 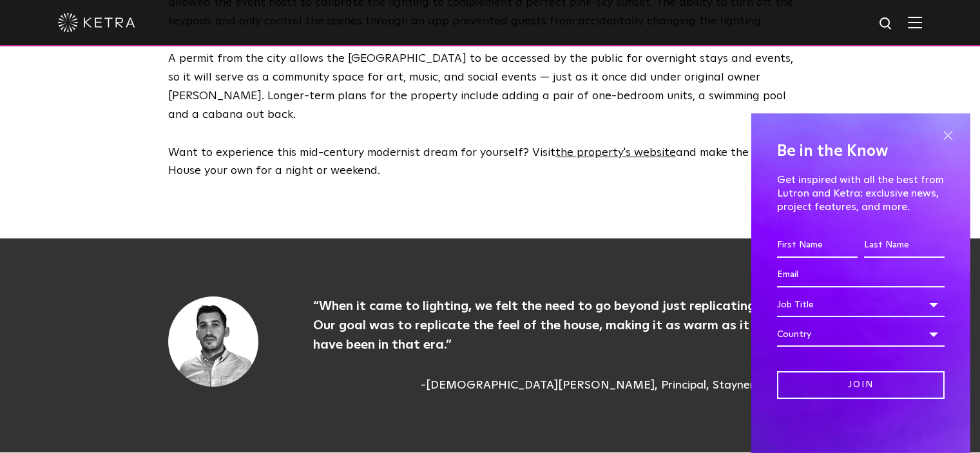 What do you see at coordinates (916, 22) in the screenshot?
I see `img: Hamburger%20Nav.svg` at bounding box center [916, 22].